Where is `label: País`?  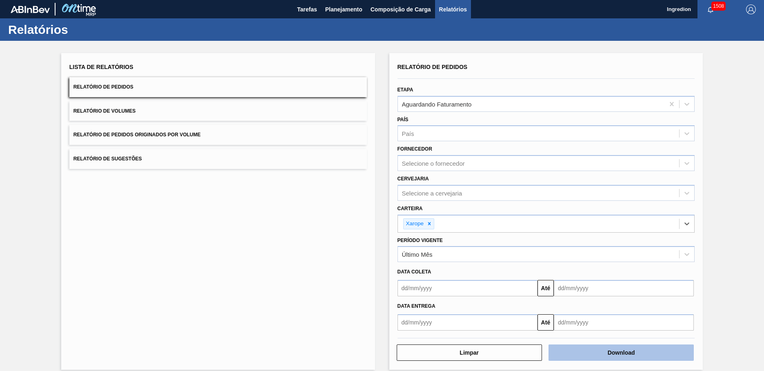 label: País is located at coordinates (403, 120).